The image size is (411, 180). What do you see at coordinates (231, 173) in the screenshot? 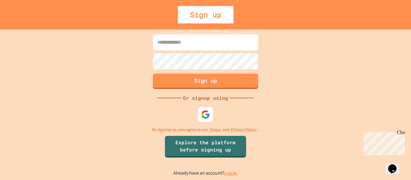
I see `a: Log in.` at bounding box center [231, 173].